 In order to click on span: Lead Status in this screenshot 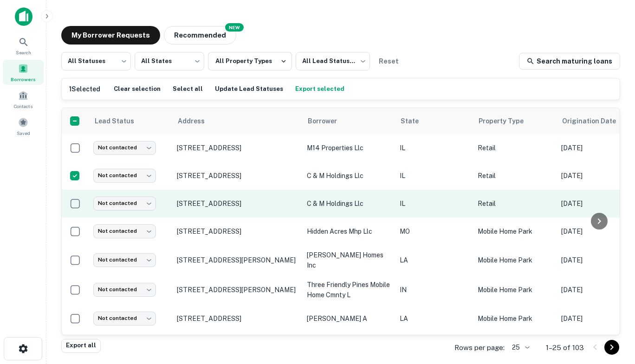, I will do `click(120, 121)`.